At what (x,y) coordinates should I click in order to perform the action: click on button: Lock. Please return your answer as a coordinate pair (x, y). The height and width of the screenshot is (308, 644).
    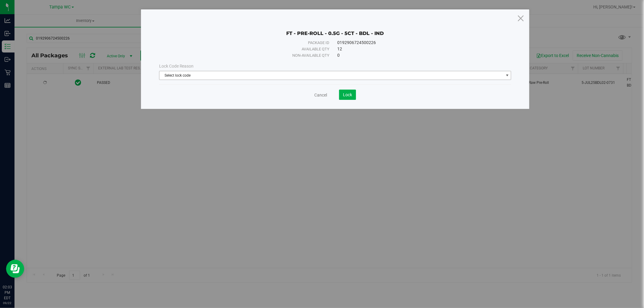
    Looking at the image, I should click on (348, 95).